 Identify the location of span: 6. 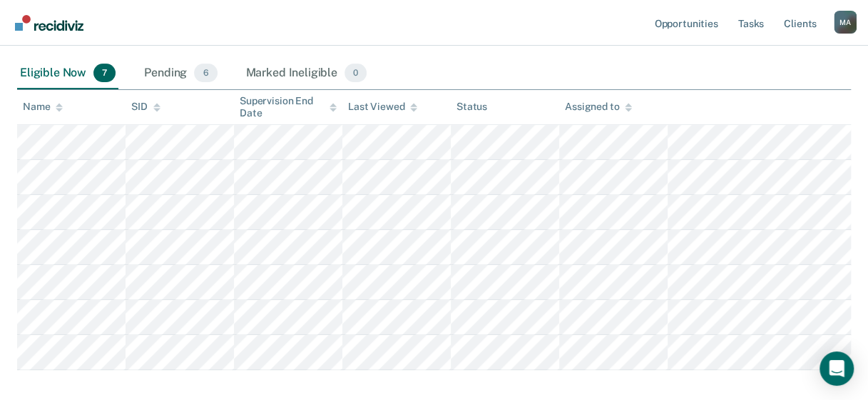
(206, 72).